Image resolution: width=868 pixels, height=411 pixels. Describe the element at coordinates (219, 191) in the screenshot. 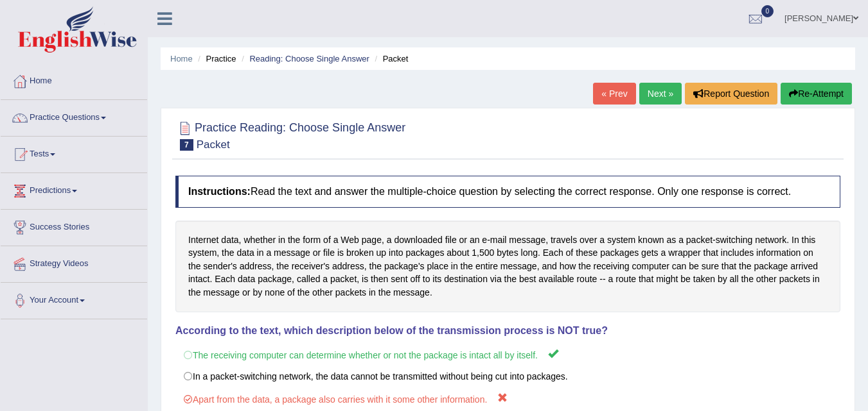

I see `b: Instructions:` at that location.